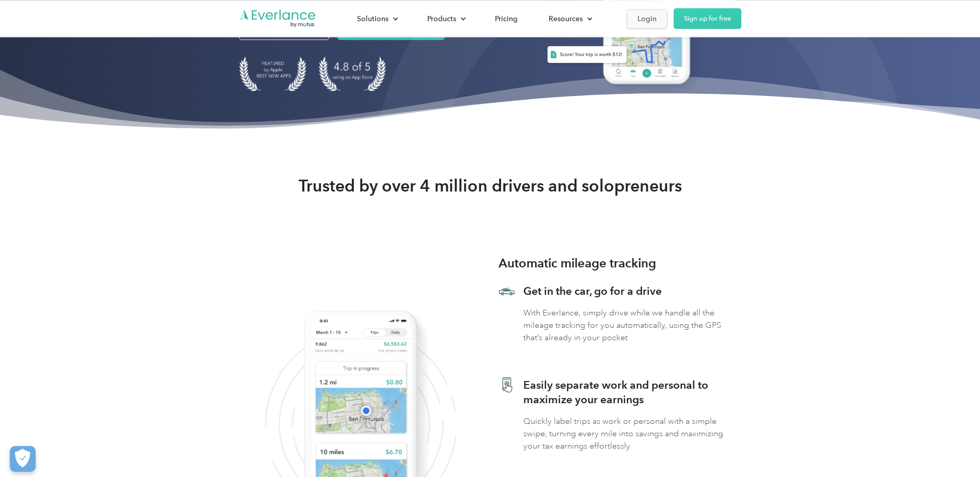  What do you see at coordinates (577, 263) in the screenshot?
I see `h3: Automatic mileage tracking` at bounding box center [577, 263].